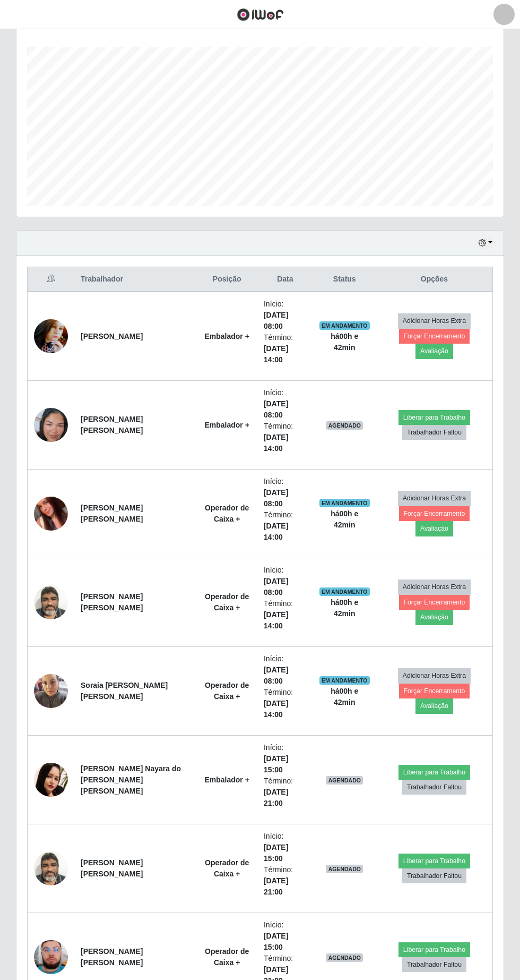 The width and height of the screenshot is (520, 980). Describe the element at coordinates (51, 336) in the screenshot. I see `img: 1632155042572.jpeg` at that location.